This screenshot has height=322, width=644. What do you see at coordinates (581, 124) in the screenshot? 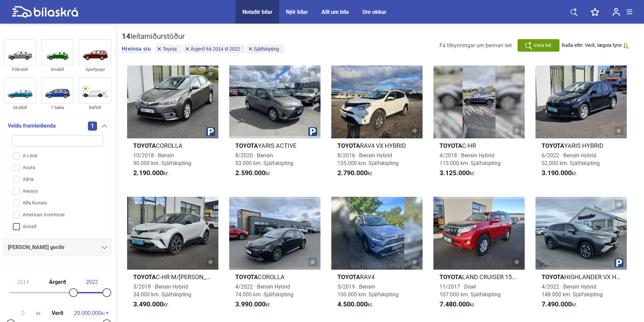
I see `a: ToyotaYARIS HYBRID6/2022 · Bensín Hybrid52.000 km. Sjálfskipting3.190.000kr.` at bounding box center [581, 124].